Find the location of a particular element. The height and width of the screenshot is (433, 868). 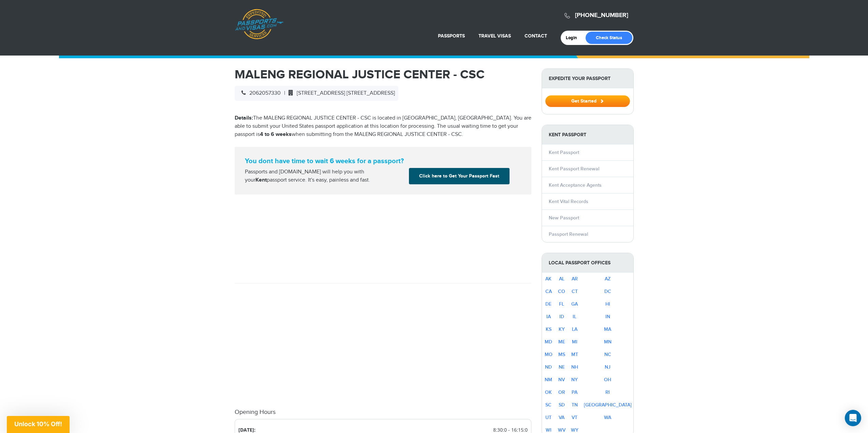

a: OR is located at coordinates (562, 392).